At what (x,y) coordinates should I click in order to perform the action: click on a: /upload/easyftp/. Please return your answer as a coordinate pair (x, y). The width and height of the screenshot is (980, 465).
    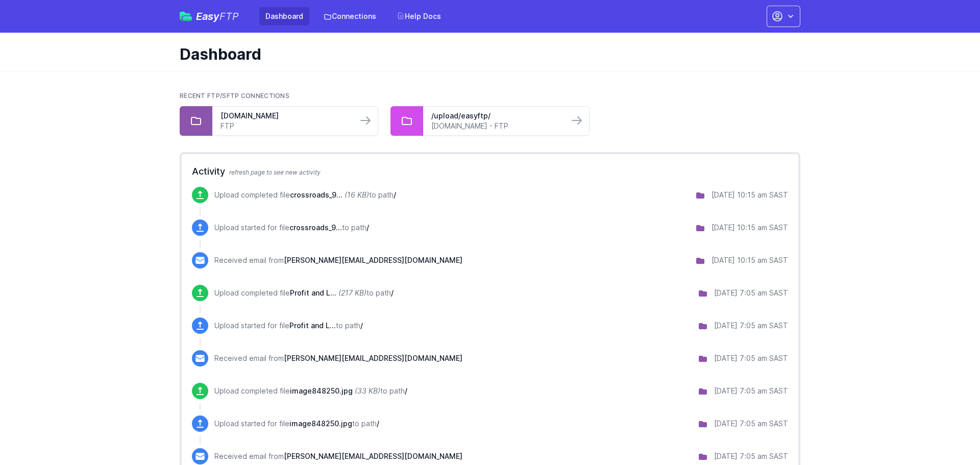
    Looking at the image, I should click on (496, 116).